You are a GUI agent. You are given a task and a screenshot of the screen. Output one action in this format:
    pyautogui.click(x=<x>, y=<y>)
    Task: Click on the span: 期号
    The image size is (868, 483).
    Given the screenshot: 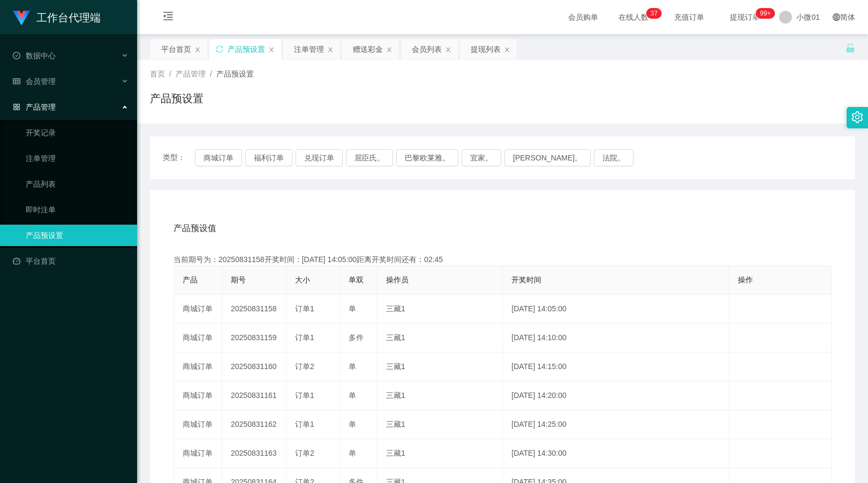 What is the action you would take?
    pyautogui.click(x=238, y=280)
    